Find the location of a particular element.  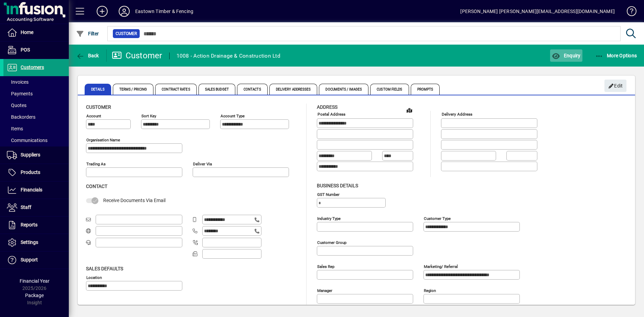

mat-label: Organisation name is located at coordinates (103, 140).